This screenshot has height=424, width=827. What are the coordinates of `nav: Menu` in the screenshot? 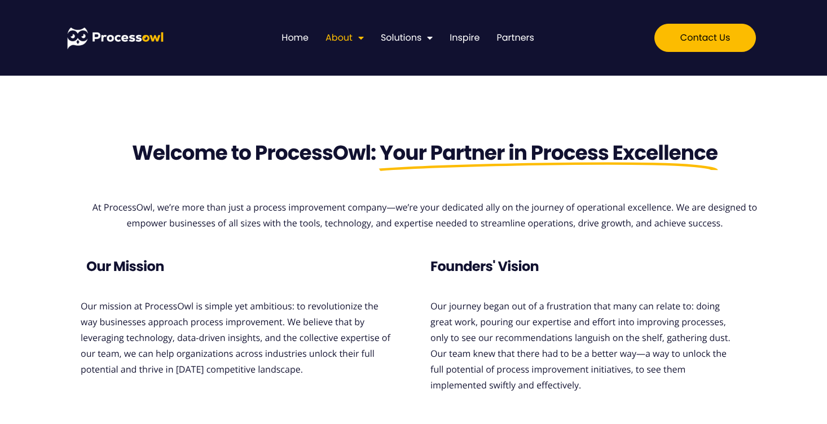 It's located at (408, 38).